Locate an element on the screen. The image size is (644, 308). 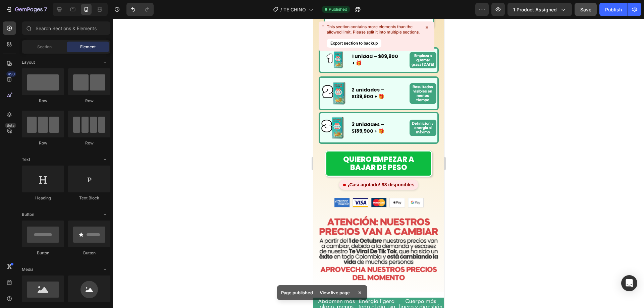
img: gempages_568763735624123413-dbc4de76-e939-463e-ac6f-f92e4e0e92cc.svg is located at coordinates (84, 184).